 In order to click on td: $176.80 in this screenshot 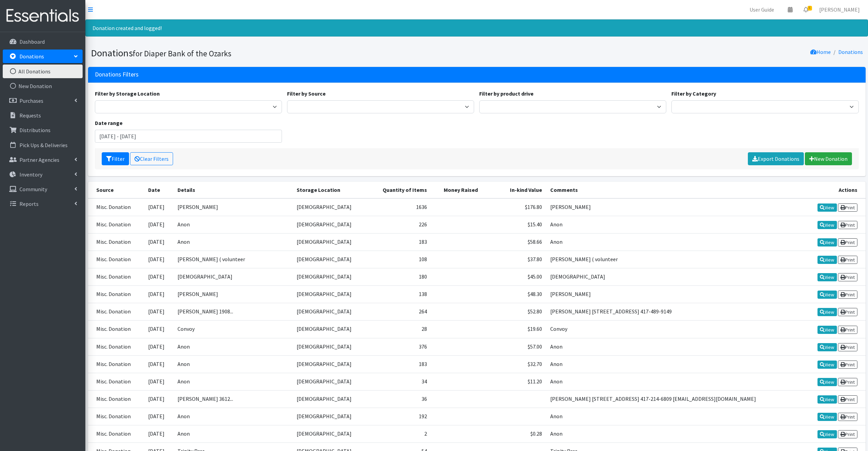, I will do `click(514, 207)`.